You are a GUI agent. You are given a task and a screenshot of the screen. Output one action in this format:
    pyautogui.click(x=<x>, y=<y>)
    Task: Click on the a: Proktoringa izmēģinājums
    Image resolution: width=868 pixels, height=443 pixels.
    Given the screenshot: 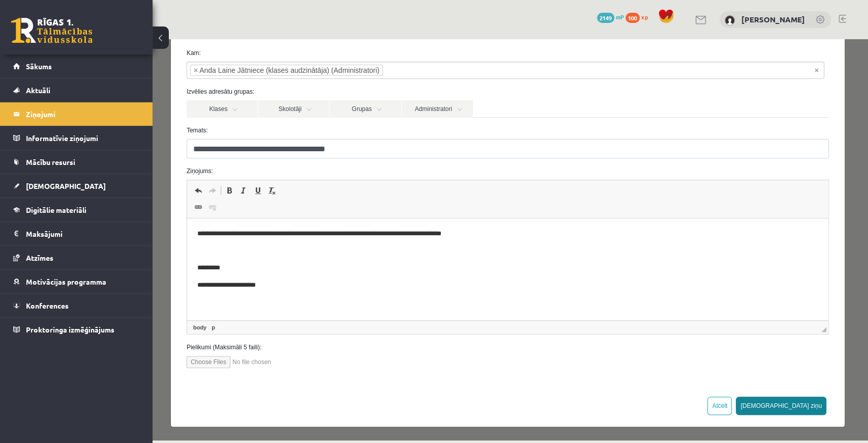 What is the action you would take?
    pyautogui.click(x=77, y=330)
    